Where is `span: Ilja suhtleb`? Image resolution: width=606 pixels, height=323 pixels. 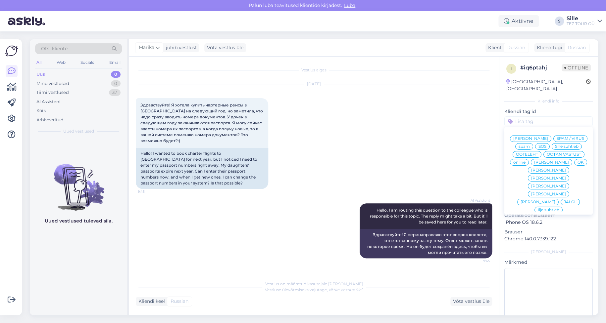 span: Ilja suhtleb is located at coordinates (548, 210).